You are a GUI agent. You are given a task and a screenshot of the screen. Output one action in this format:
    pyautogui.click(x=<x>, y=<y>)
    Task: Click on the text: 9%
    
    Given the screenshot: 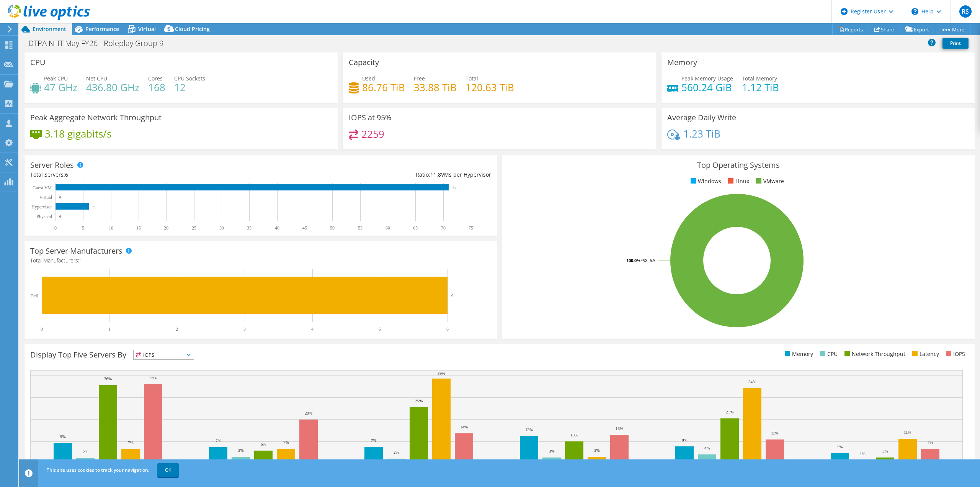 What is the action you would take?
    pyautogui.click(x=62, y=436)
    